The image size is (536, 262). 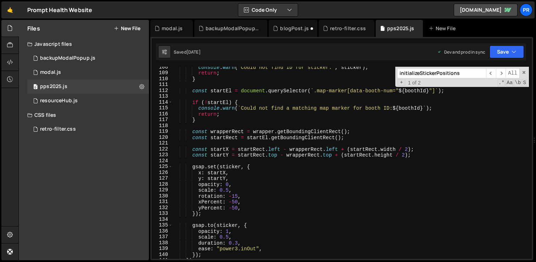 What do you see at coordinates (162, 201) in the screenshot?
I see `div: 131` at bounding box center [162, 201].